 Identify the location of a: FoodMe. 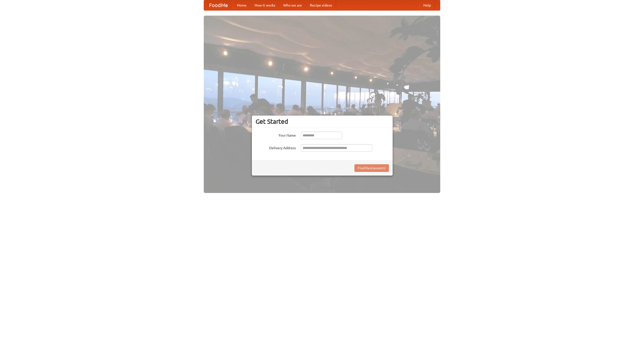
(218, 5).